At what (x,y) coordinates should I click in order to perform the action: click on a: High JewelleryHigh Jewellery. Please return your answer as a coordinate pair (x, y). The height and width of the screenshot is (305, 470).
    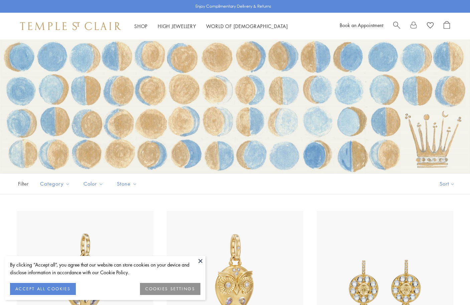
    Looking at the image, I should click on (177, 26).